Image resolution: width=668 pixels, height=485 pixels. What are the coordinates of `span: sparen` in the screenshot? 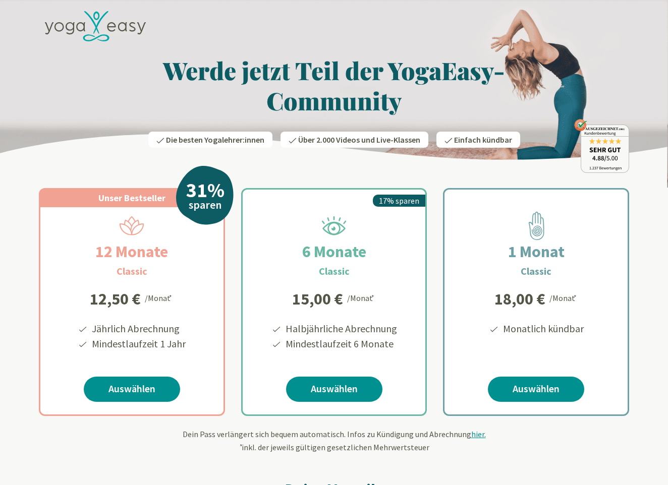 It's located at (205, 205).